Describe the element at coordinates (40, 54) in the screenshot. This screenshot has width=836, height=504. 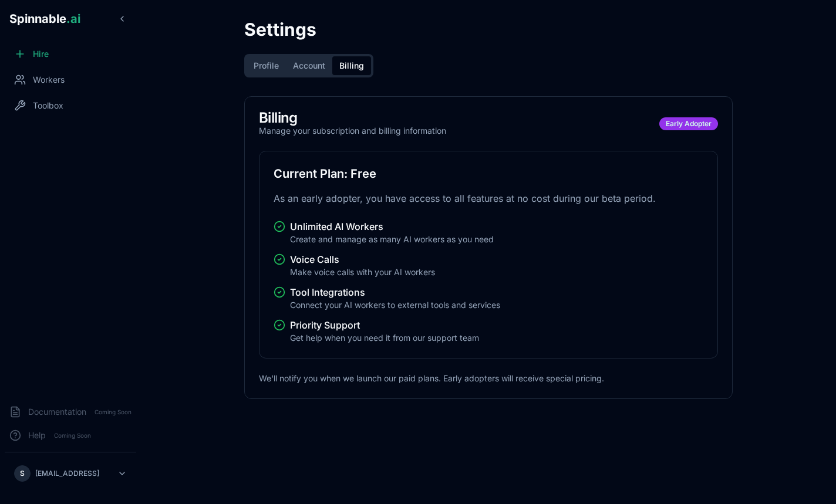
I see `span: Hire` at that location.